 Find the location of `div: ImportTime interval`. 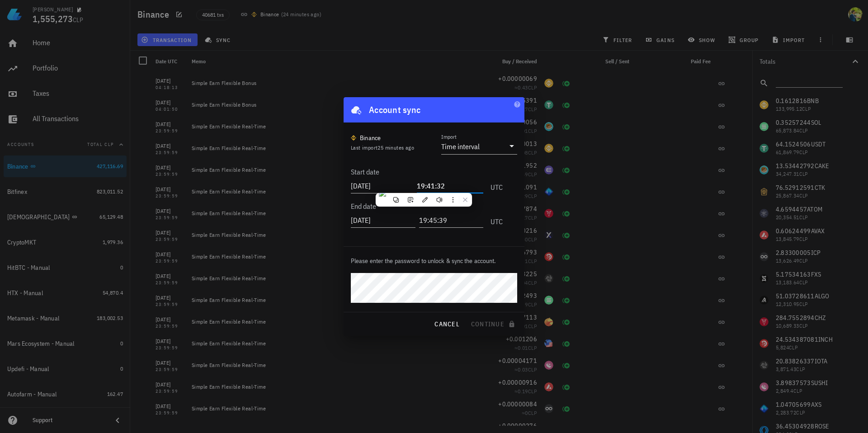

div: ImportTime interval is located at coordinates (479, 147).